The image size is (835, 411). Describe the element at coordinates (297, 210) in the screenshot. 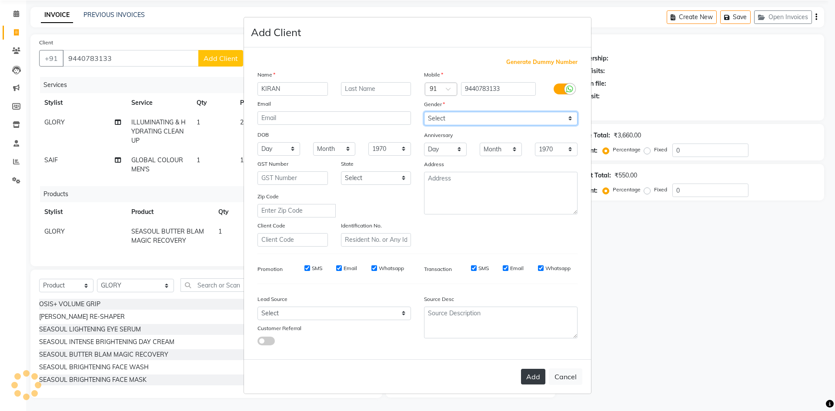

I see `input: Enter Zip Code` at that location.